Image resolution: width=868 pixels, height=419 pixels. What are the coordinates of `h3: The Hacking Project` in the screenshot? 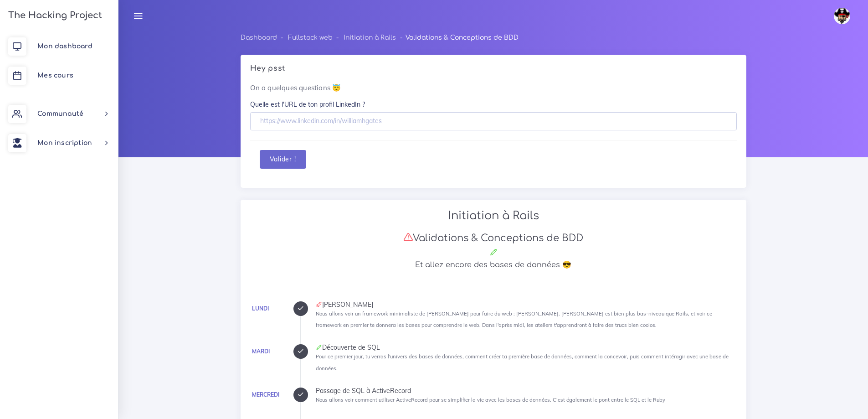 It's located at (53, 15).